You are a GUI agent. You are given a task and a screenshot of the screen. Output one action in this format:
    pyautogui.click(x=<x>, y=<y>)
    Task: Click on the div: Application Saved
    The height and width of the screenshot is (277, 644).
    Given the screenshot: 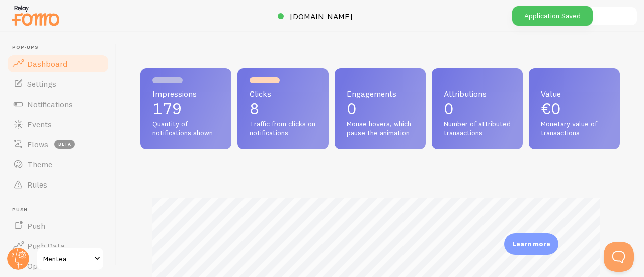 What is the action you would take?
    pyautogui.click(x=553, y=16)
    